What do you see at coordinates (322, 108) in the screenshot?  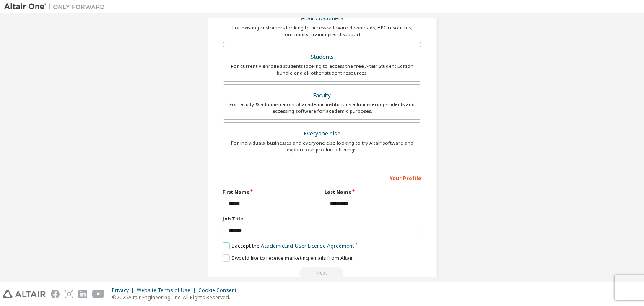 I see `div: For faculty & administrators of academic institutions administering students and accessing softwa...` at bounding box center [322, 108].